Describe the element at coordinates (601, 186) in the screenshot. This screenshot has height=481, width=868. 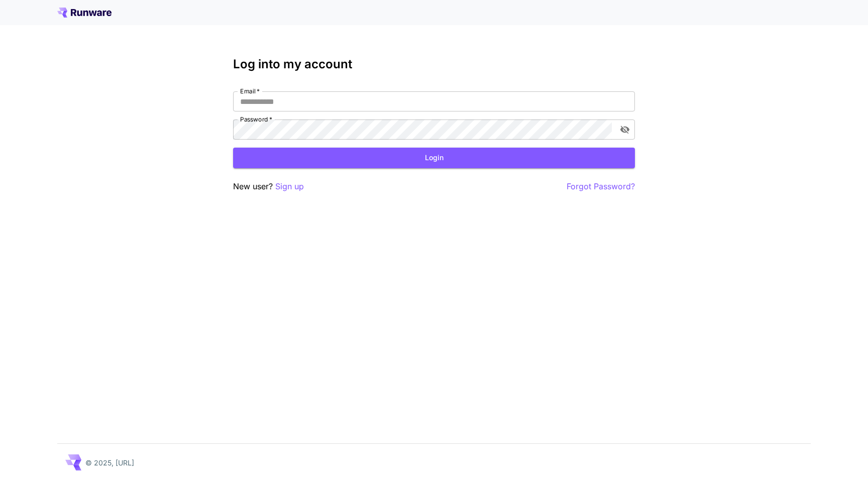
I see `p: Forgot Password?` at that location.